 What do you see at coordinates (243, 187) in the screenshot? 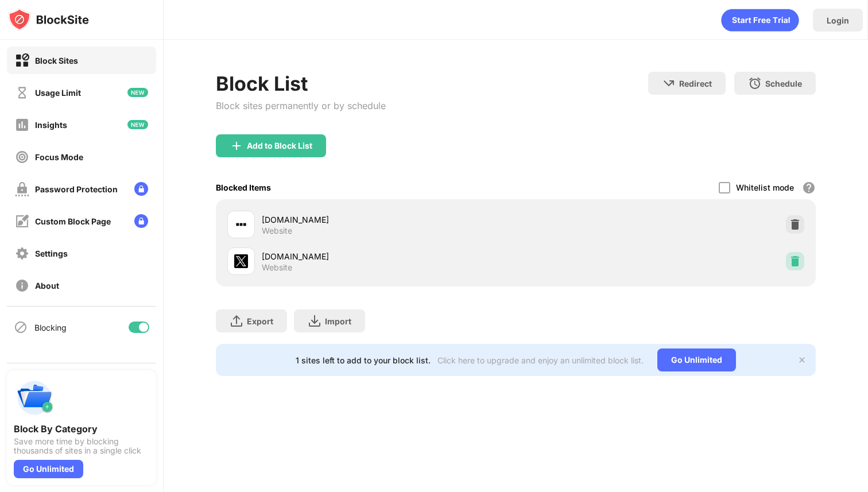
I see `div: Blocked Items` at bounding box center [243, 187].